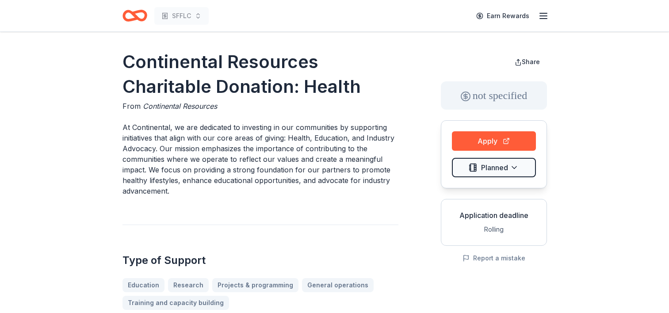  Describe the element at coordinates (255, 285) in the screenshot. I see `a: Projects & programming` at that location.